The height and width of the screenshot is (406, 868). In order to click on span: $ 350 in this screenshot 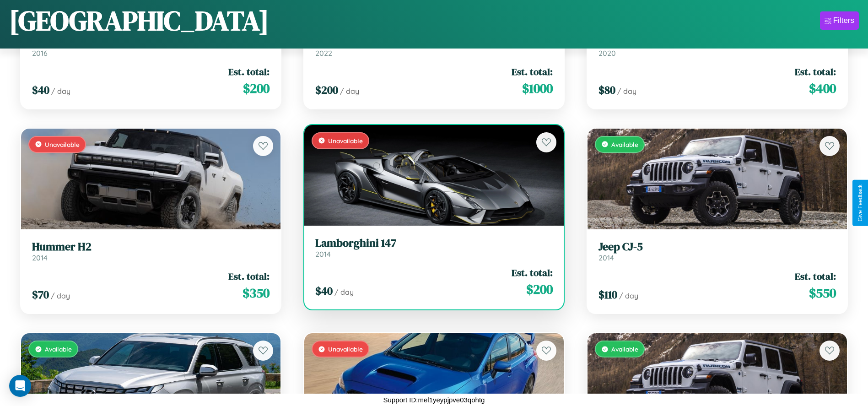, I will do `click(255, 293)`.